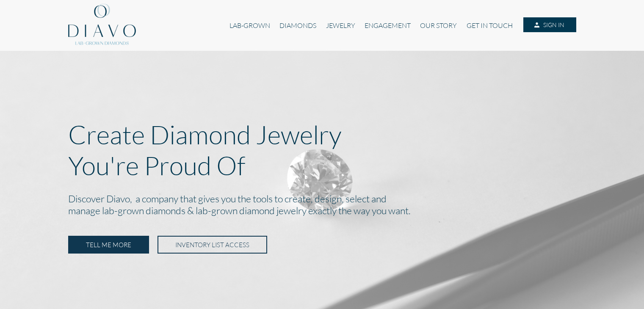  Describe the element at coordinates (550, 25) in the screenshot. I see `a: SIGN IN` at that location.